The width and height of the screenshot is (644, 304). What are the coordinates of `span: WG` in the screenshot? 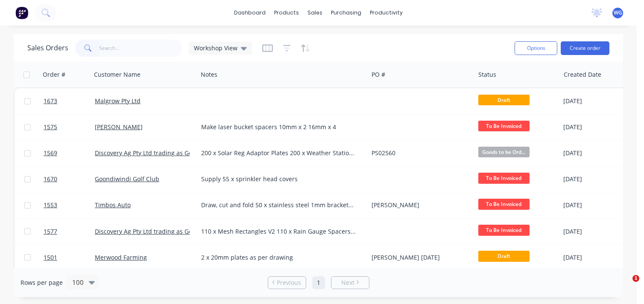 It's located at (618, 13).